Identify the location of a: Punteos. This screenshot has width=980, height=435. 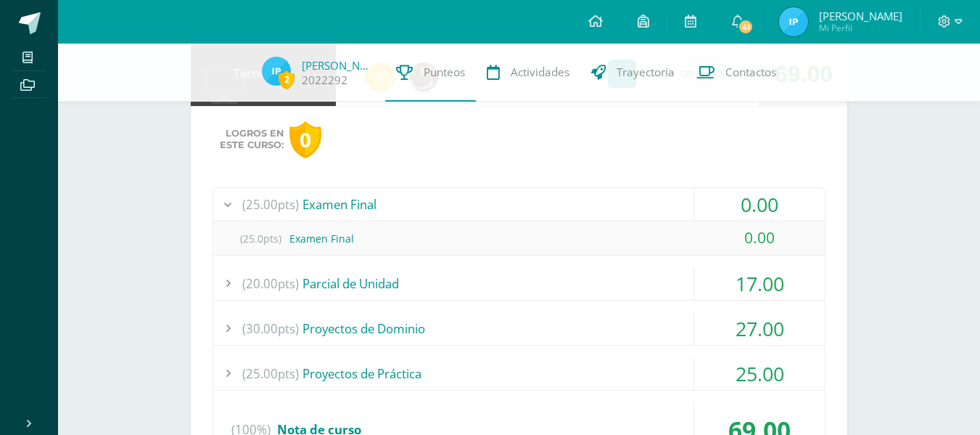
(430, 72).